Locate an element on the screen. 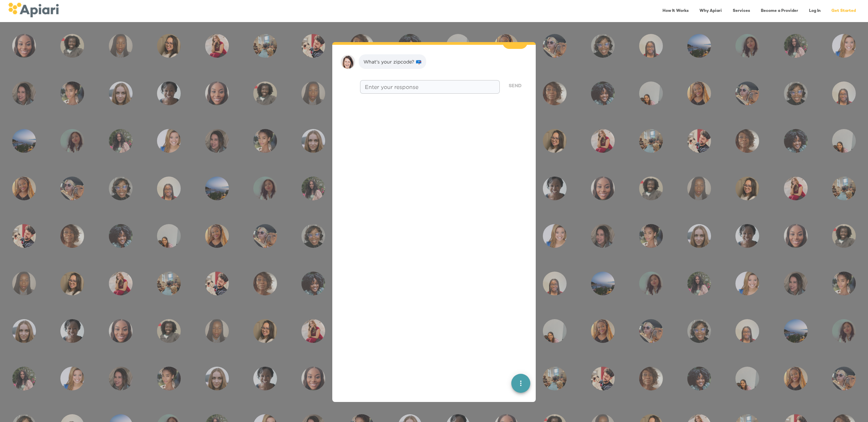  a: Why Apiari is located at coordinates (710, 11).